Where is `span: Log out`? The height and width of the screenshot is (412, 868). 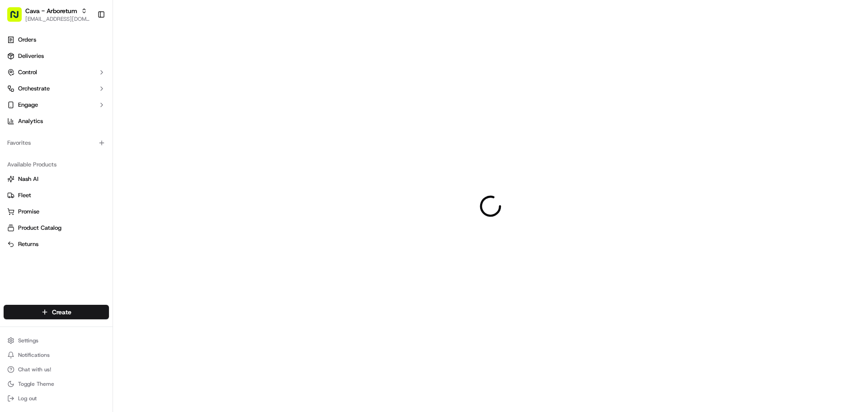
span: Log out is located at coordinates (27, 398).